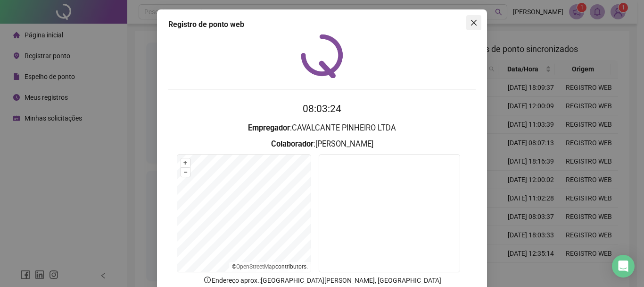  What do you see at coordinates (322, 128) in the screenshot?
I see `h3: : CAVALCANTE PINHEIRO LTDA` at bounding box center [322, 128].